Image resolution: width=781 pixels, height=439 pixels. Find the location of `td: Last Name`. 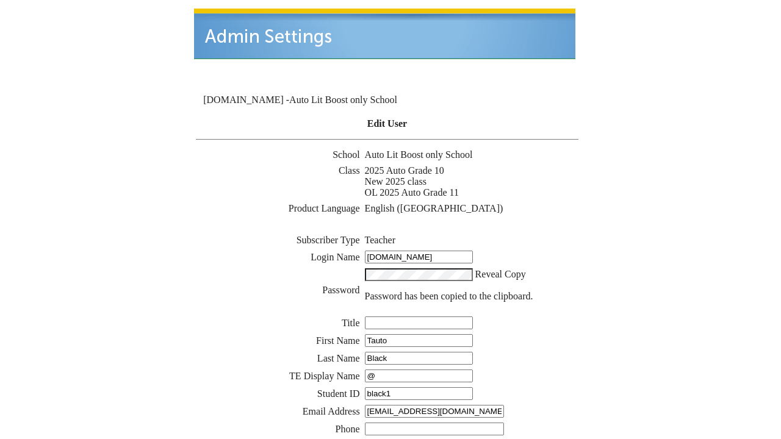

td: Last Name is located at coordinates (279, 359).